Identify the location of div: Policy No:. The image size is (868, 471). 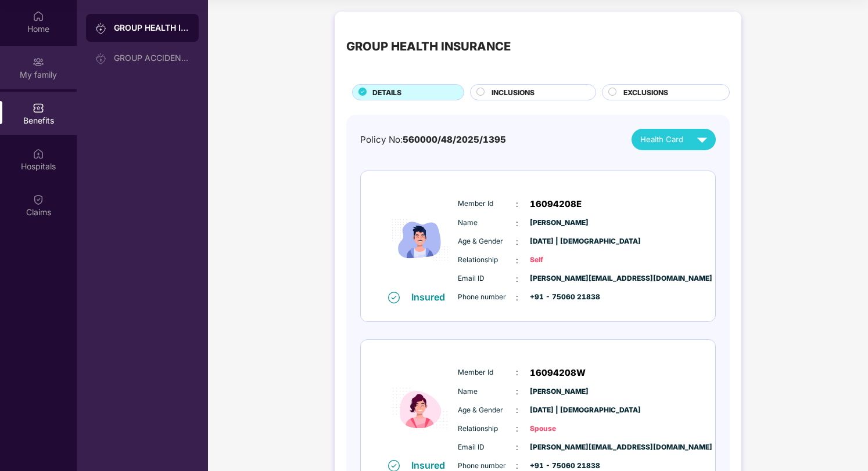
(433, 140).